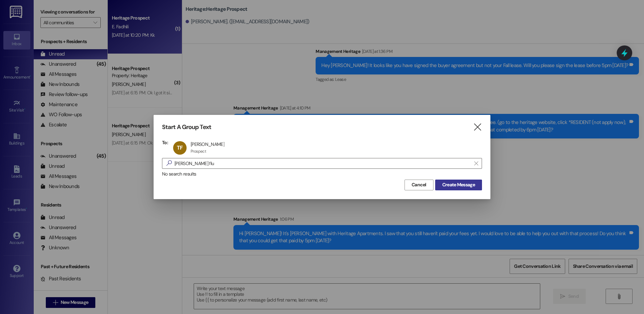 Image resolution: width=644 pixels, height=314 pixels. I want to click on button: Clear text, so click(476, 163).